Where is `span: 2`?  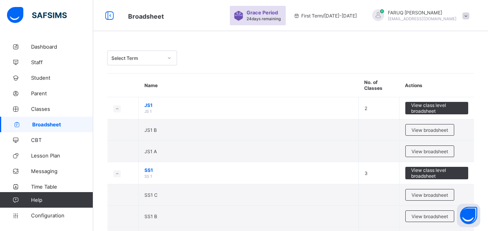 span: 2 is located at coordinates (366, 108).